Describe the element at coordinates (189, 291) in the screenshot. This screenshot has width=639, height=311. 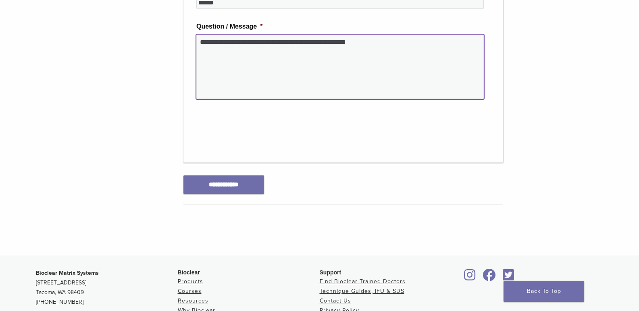
I see `a: Courses` at that location.